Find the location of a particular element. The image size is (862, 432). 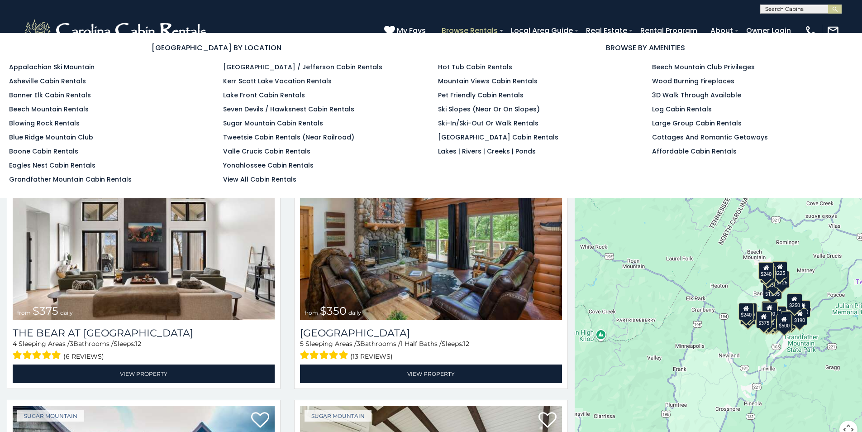

a: Seven Devils / Hawksnest Cabin Rentals is located at coordinates (289, 109).